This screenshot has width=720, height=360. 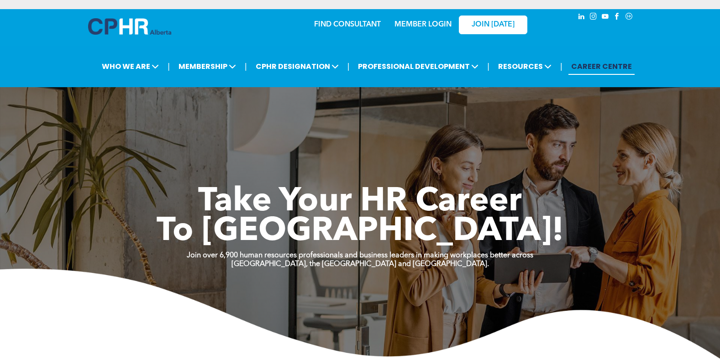 What do you see at coordinates (606, 17) in the screenshot?
I see `a: youtube` at bounding box center [606, 17].